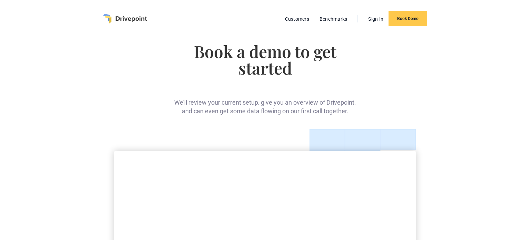 The image size is (530, 240). Describe the element at coordinates (376, 19) in the screenshot. I see `a: Sign In` at that location.